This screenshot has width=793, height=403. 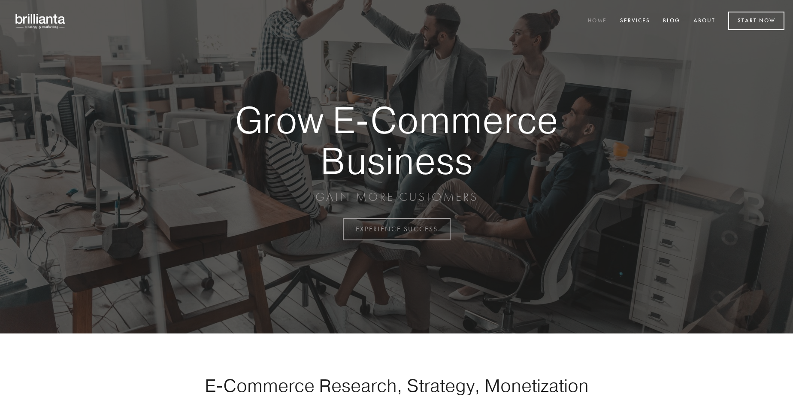 What do you see at coordinates (756, 21) in the screenshot?
I see `a: Start Now` at bounding box center [756, 21].